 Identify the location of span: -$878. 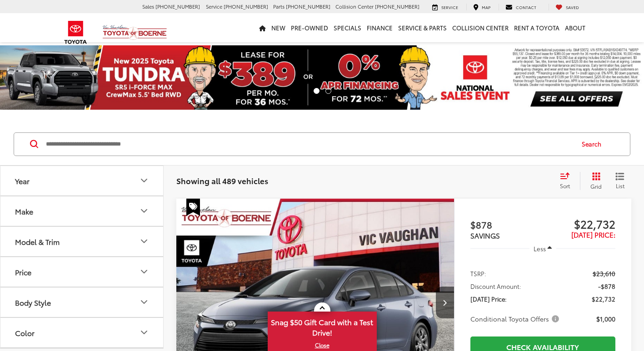
(607, 287).